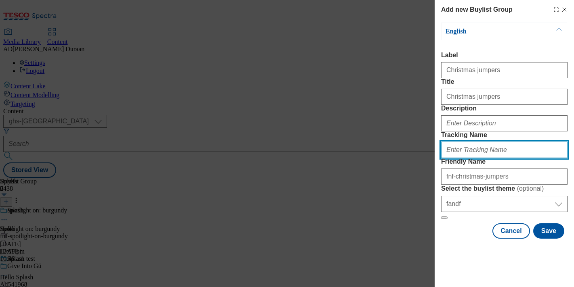 The width and height of the screenshot is (574, 287). Describe the element at coordinates (511, 231) in the screenshot. I see `button: Cancel` at that location.